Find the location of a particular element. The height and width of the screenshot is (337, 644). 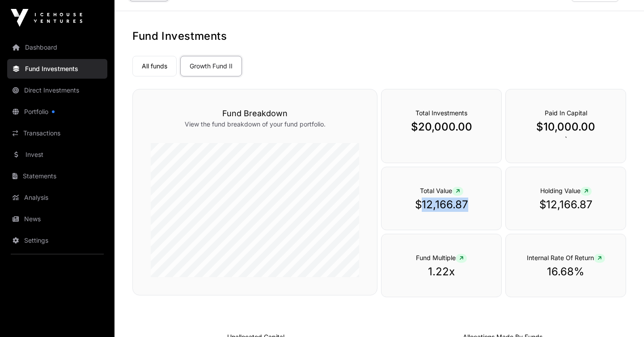

a: Settings is located at coordinates (58, 240).